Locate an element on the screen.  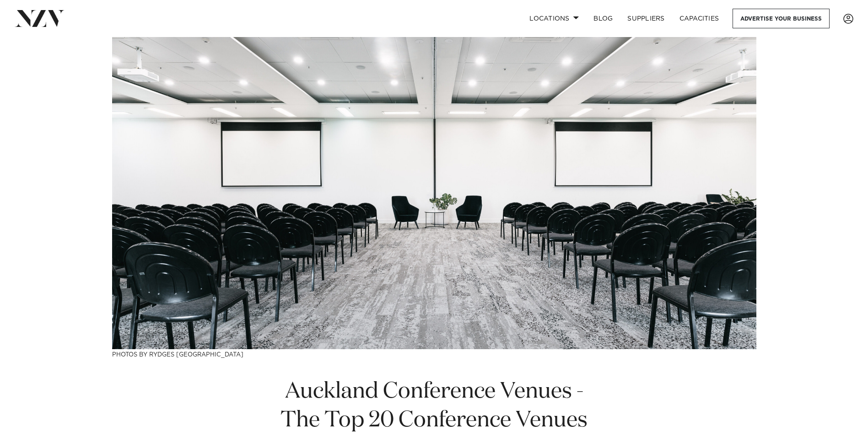
a: SUPPLIERS is located at coordinates (645, 18).